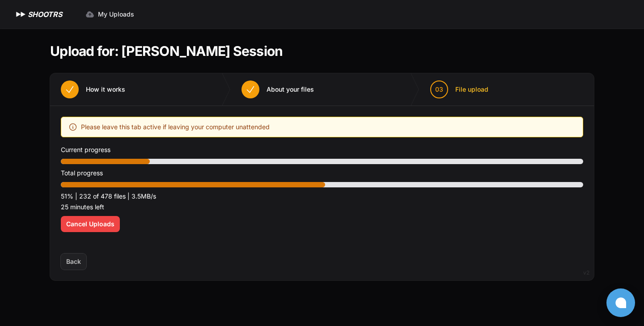 The image size is (644, 326). I want to click on span: Please leave this tab active if leaving your computer unattended, so click(175, 127).